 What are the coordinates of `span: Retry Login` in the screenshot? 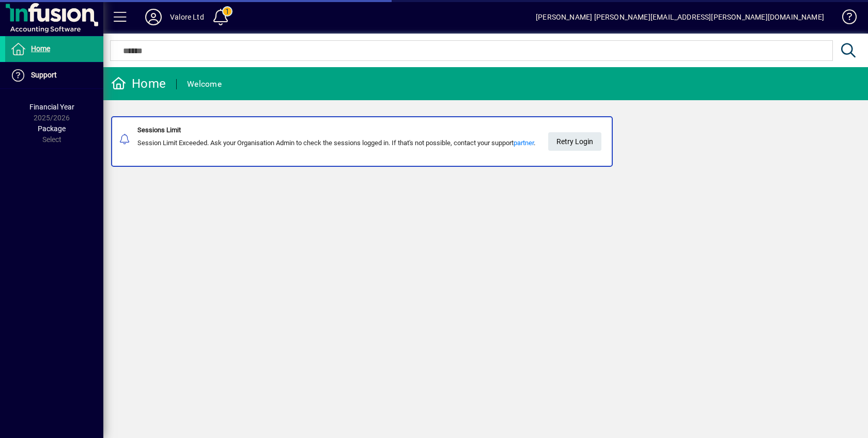 It's located at (575, 142).